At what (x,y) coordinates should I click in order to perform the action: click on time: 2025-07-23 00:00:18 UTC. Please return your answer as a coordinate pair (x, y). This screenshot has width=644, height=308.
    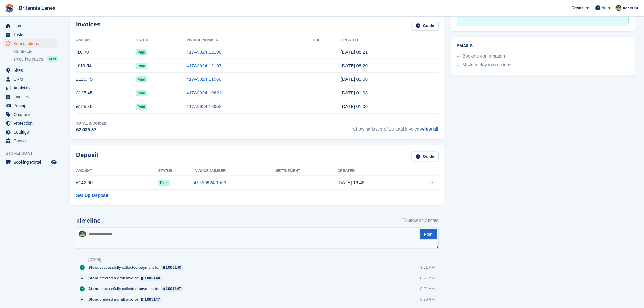
    Looking at the image, I should click on (355, 106).